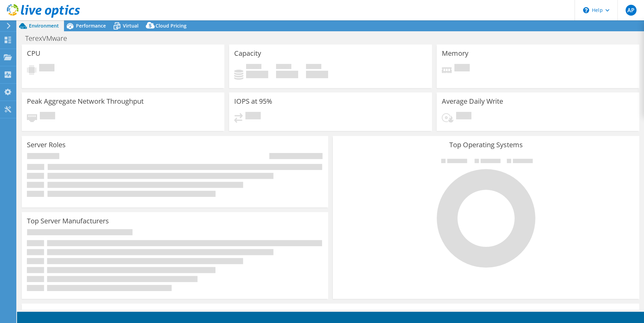 The width and height of the screenshot is (644, 323). Describe the element at coordinates (472, 101) in the screenshot. I see `h3: Average Daily Write` at that location.